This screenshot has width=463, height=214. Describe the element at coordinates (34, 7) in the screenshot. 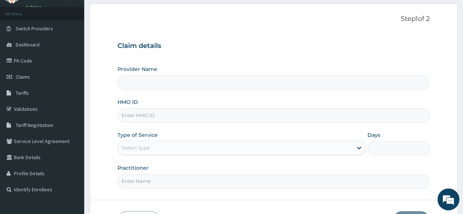

I see `a: Online` at that location.